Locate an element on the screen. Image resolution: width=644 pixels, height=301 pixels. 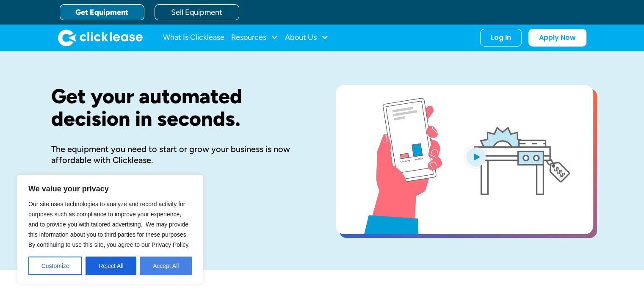
div: Log In is located at coordinates (501, 38).